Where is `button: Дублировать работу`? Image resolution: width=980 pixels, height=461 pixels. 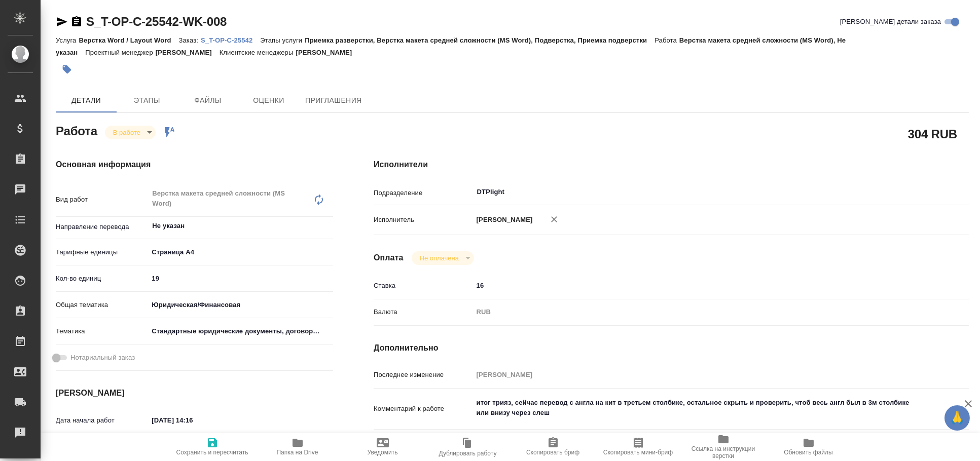 button: Дублировать работу is located at coordinates (468, 447).